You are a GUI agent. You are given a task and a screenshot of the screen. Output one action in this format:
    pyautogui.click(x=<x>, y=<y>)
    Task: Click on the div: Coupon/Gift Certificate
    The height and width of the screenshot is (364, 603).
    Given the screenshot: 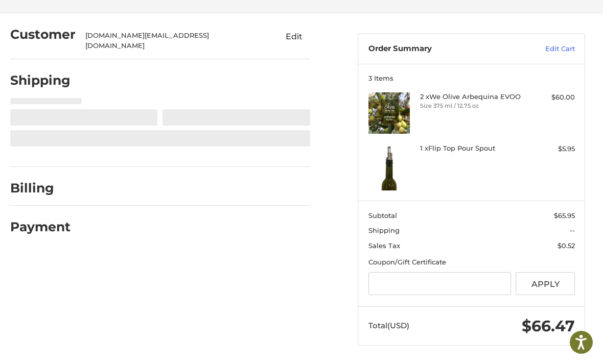 What is the action you would take?
    pyautogui.click(x=471, y=262)
    